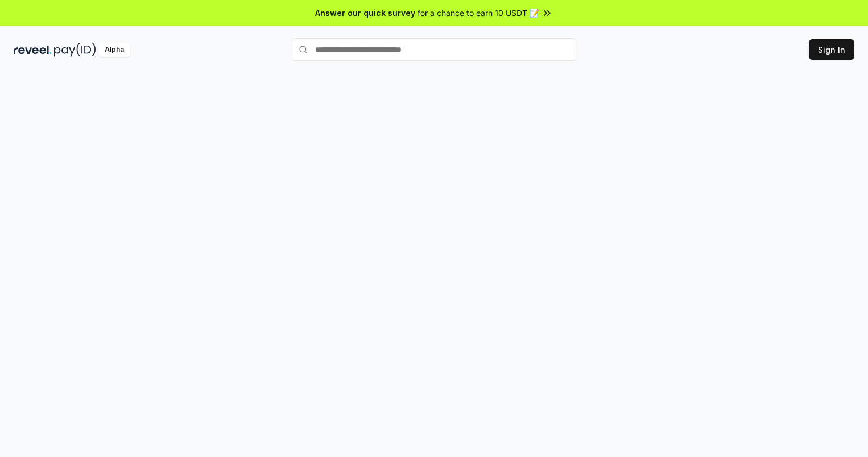 The width and height of the screenshot is (868, 457). I want to click on span: Answer our quick survey, so click(365, 12).